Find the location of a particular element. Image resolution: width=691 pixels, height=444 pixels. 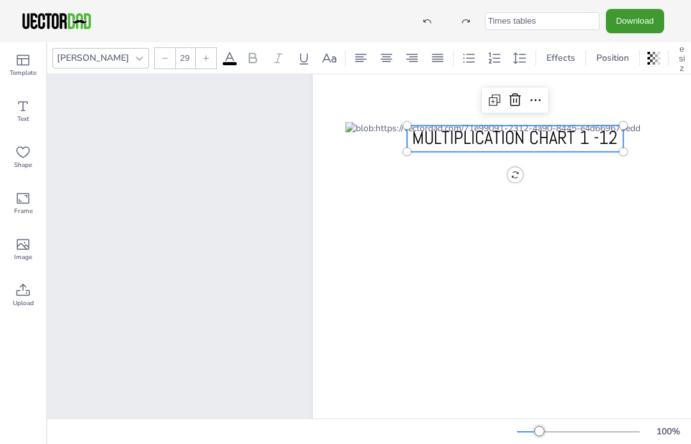

span: Template is located at coordinates (23, 73).